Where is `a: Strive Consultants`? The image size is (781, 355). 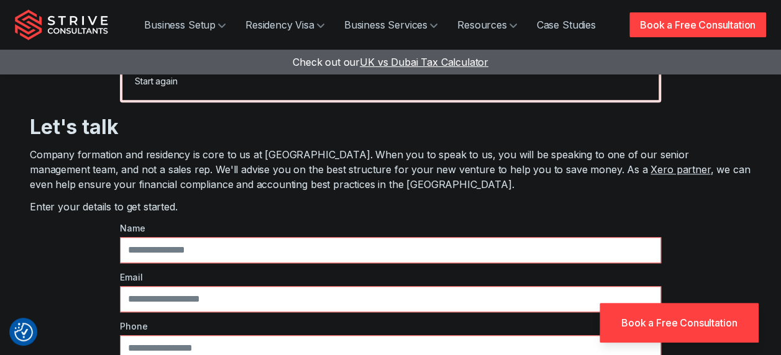 a: Strive Consultants is located at coordinates (62, 25).